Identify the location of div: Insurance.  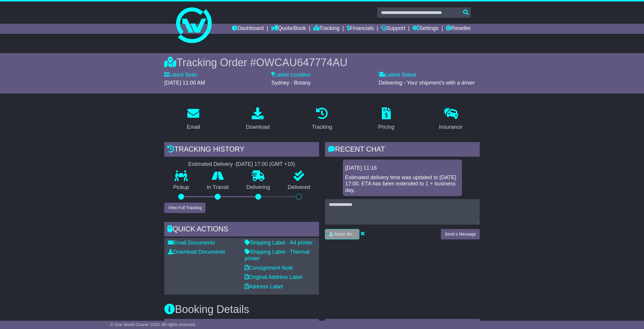
(450, 127).